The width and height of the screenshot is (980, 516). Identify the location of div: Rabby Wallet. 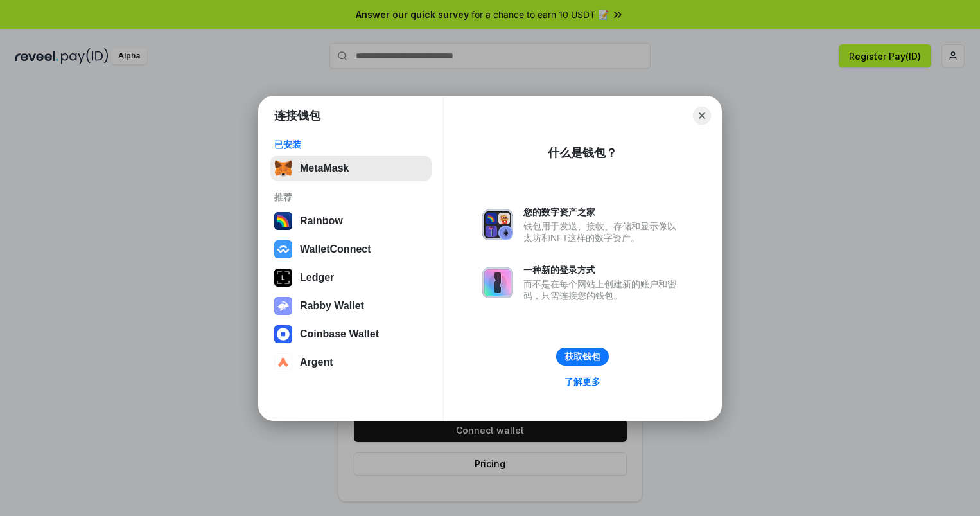
(332, 305).